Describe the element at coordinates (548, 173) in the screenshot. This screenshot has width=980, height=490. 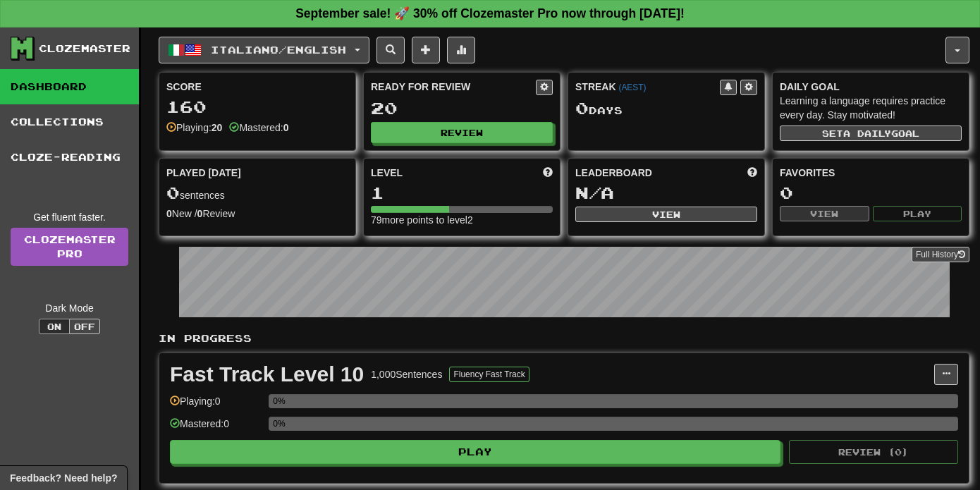
I see `span: Score more points to level up` at that location.